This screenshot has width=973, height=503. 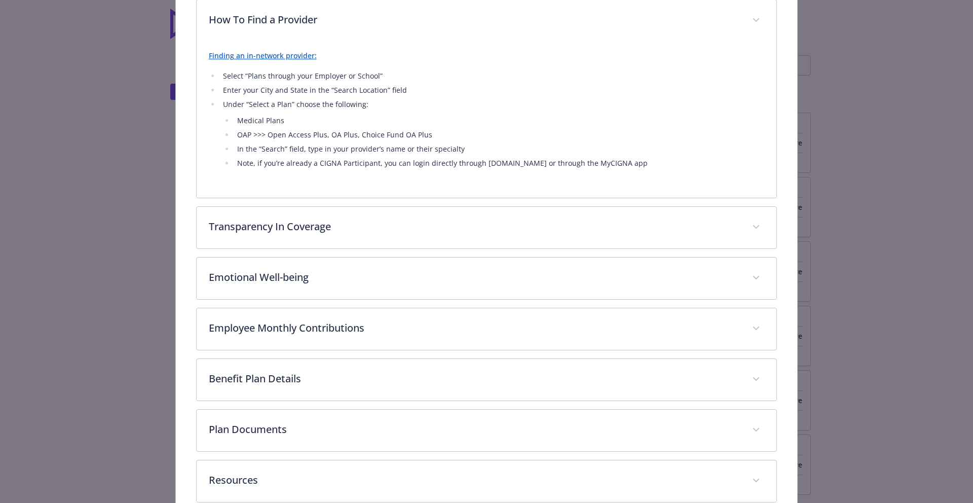 What do you see at coordinates (499, 135) in the screenshot?
I see `li: OAP >>> Open Access Plus, OA Plus, Choice Fund OA Plus` at bounding box center [499, 135].